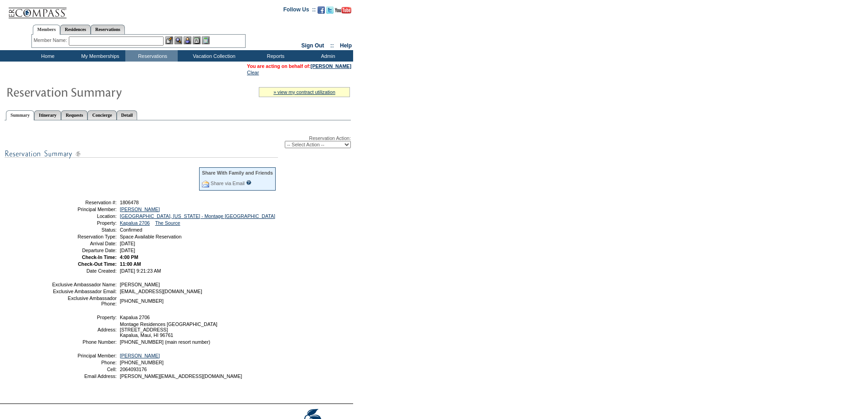 The width and height of the screenshot is (868, 419). Describe the element at coordinates (84, 362) in the screenshot. I see `td: Phone:` at that location.